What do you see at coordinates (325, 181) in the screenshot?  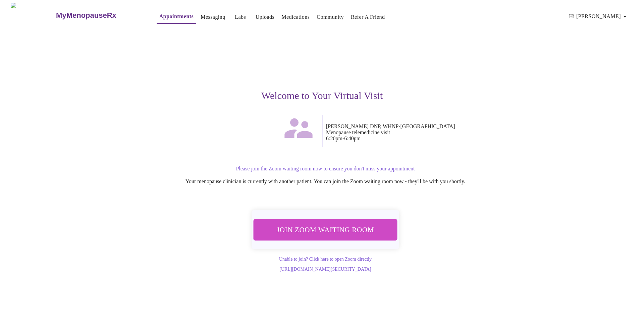 I see `p: Your menopause clinician is currently with another patient. You can join the Zoom waiting room no...` at bounding box center [325, 181].